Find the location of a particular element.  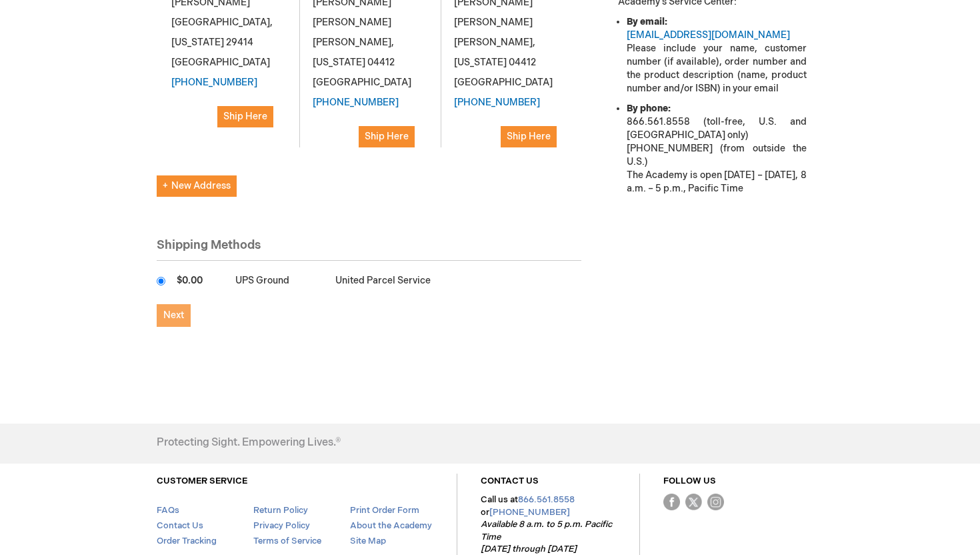

a: CONTACT US is located at coordinates (509, 480).